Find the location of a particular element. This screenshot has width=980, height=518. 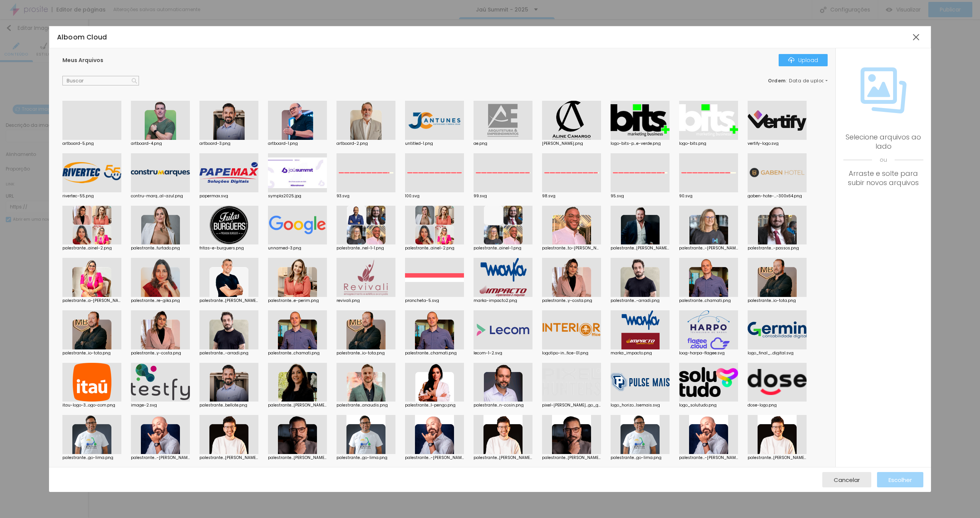

button: Escolher is located at coordinates (900, 480).